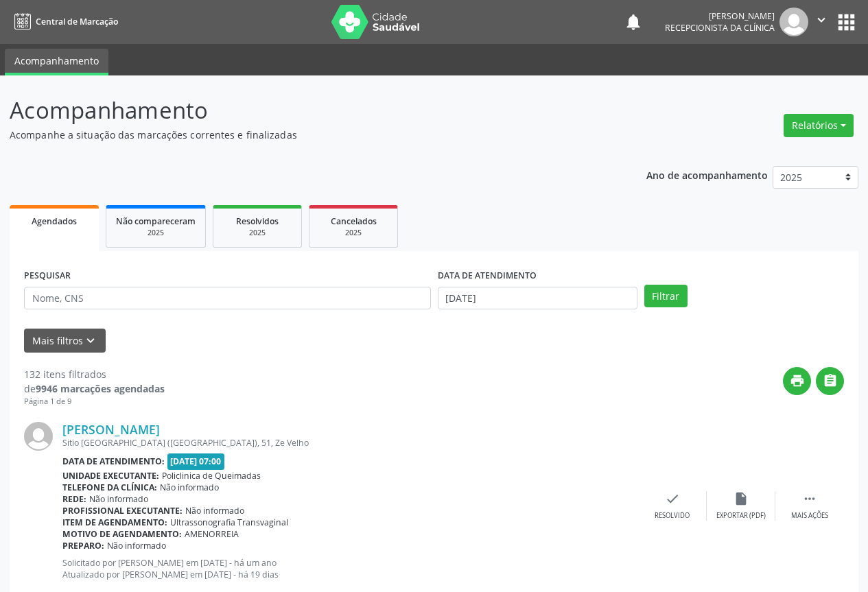 Image resolution: width=868 pixels, height=592 pixels. What do you see at coordinates (707, 174) in the screenshot?
I see `p: Ano de acompanhamento` at bounding box center [707, 174].